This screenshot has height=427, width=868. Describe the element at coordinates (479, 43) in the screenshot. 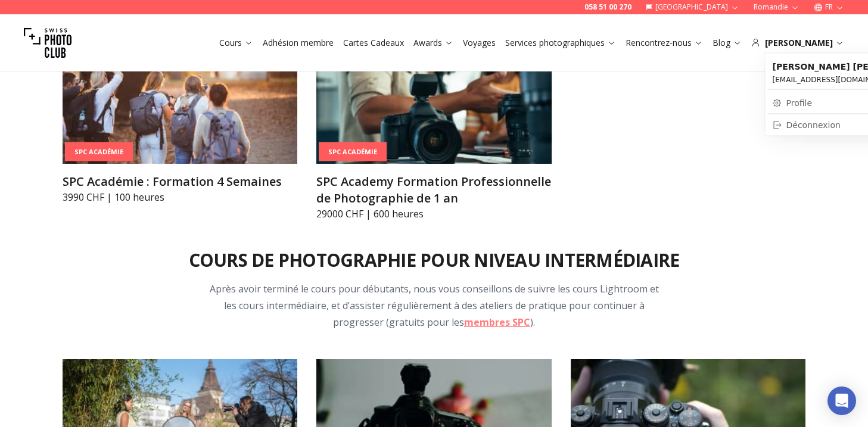

I see `a: Voyages` at that location.